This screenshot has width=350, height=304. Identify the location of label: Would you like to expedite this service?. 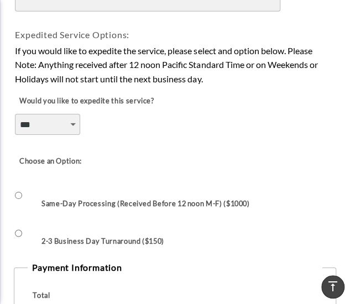
(86, 101).